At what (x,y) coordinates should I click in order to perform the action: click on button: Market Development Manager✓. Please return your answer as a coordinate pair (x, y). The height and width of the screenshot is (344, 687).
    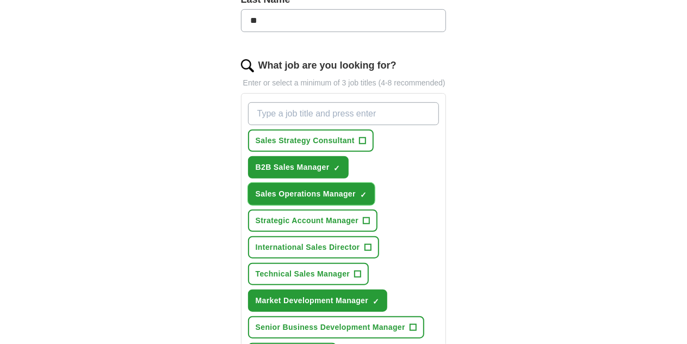
    Looking at the image, I should click on (318, 300).